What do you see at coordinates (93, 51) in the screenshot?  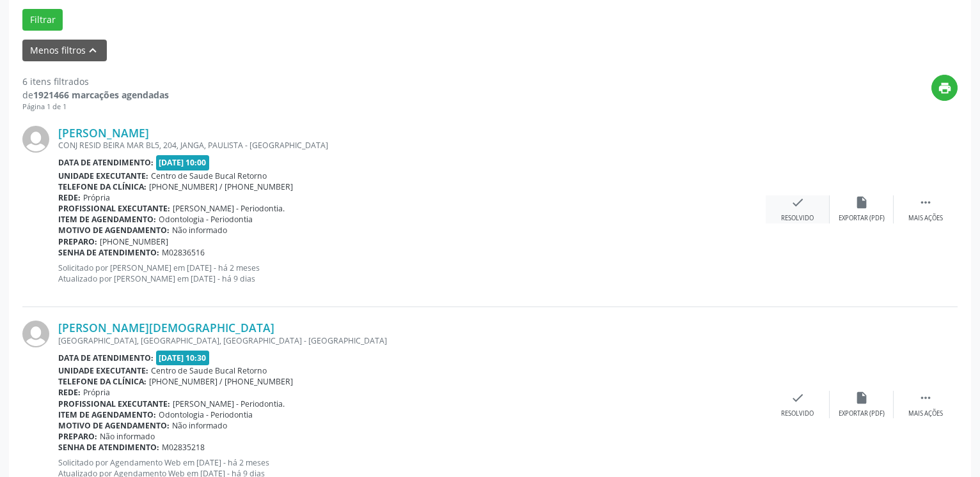 I see `i: keyboard_arrow_up` at bounding box center [93, 51].